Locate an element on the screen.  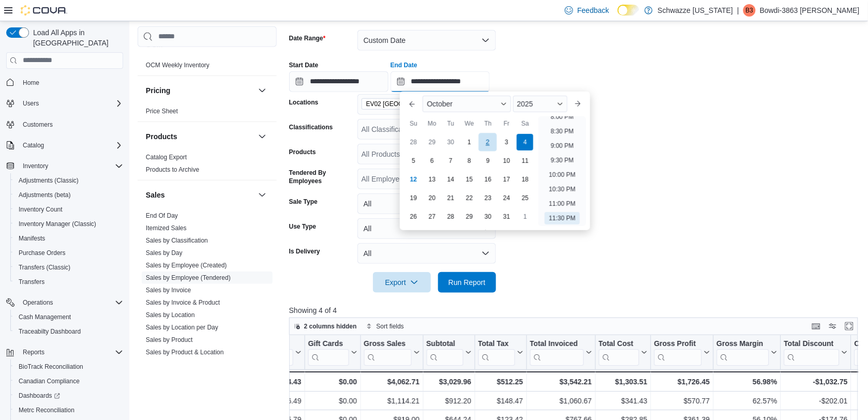
input: Press the down key to enter a popover containing a calendar. Press the escape key to close the po... is located at coordinates (440, 81).